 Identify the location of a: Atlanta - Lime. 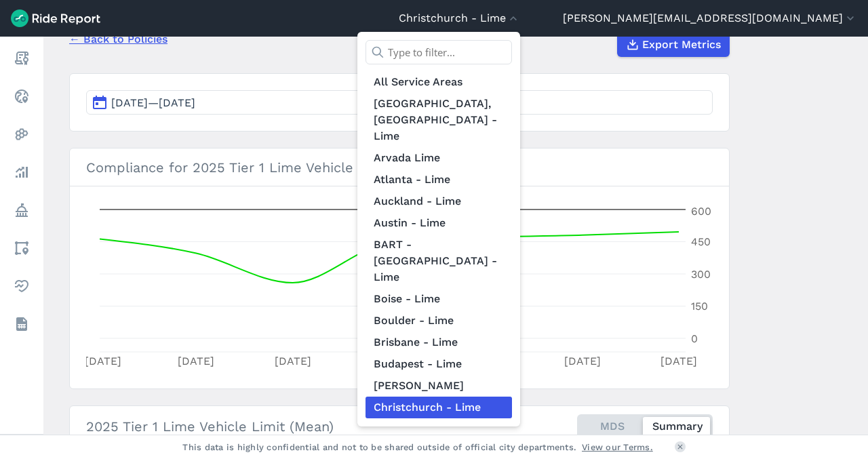
(439, 180).